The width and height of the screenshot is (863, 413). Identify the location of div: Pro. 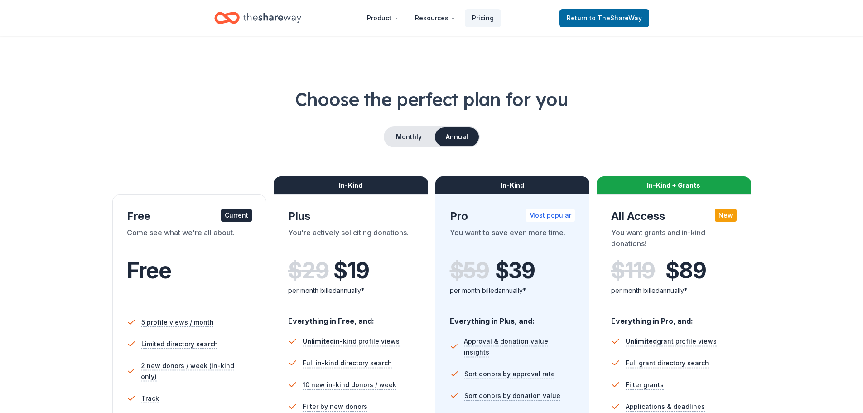
(512, 216).